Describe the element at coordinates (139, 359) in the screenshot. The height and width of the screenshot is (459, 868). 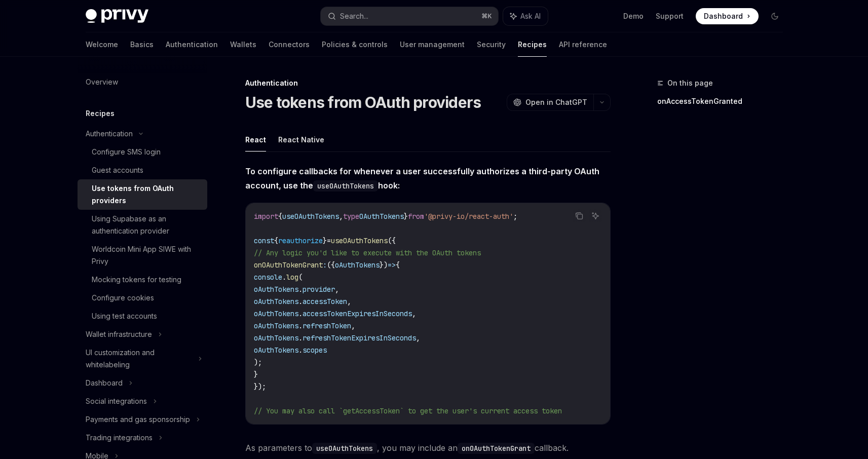
I see `div: UI customization and whitelabeling` at that location.